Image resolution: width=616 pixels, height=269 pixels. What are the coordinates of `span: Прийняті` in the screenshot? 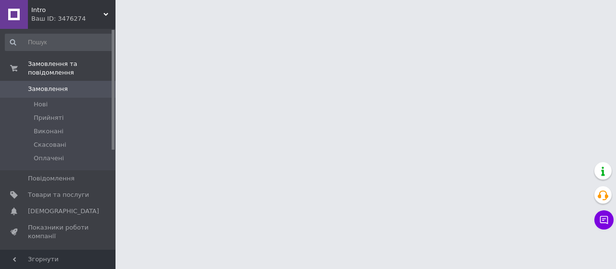 It's located at (49, 118).